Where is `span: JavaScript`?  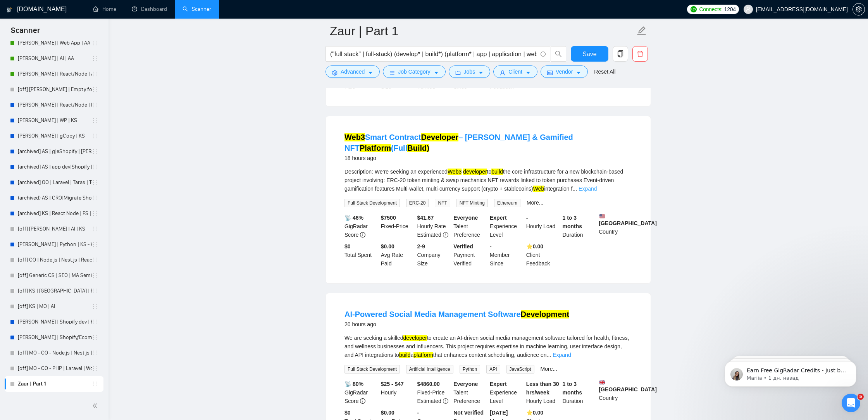 span: JavaScript is located at coordinates (521, 369).